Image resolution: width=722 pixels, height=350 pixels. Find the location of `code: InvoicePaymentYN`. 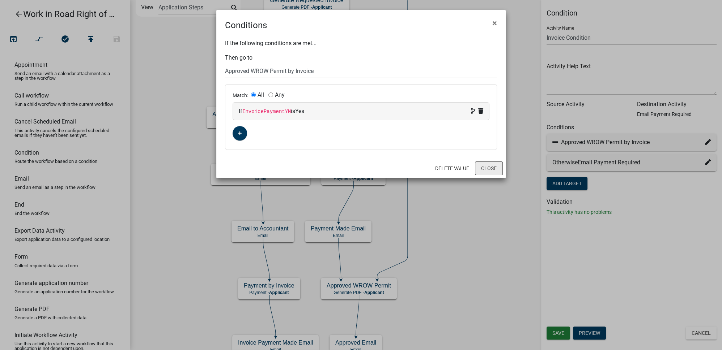

code: InvoicePaymentYN is located at coordinates (266, 112).